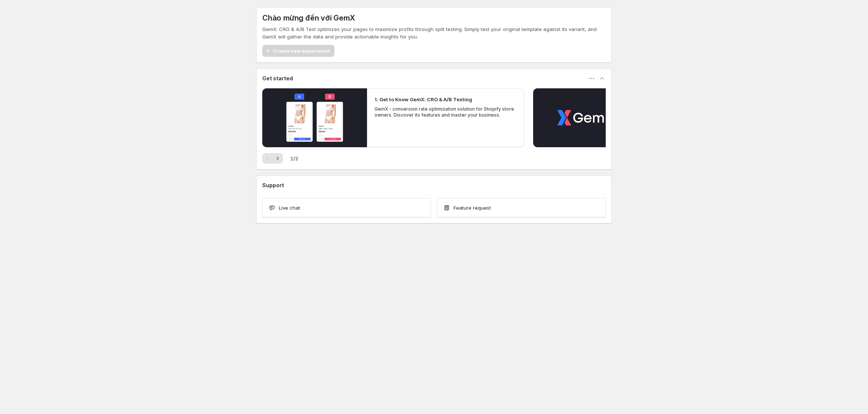  I want to click on span: Feature request, so click(472, 208).